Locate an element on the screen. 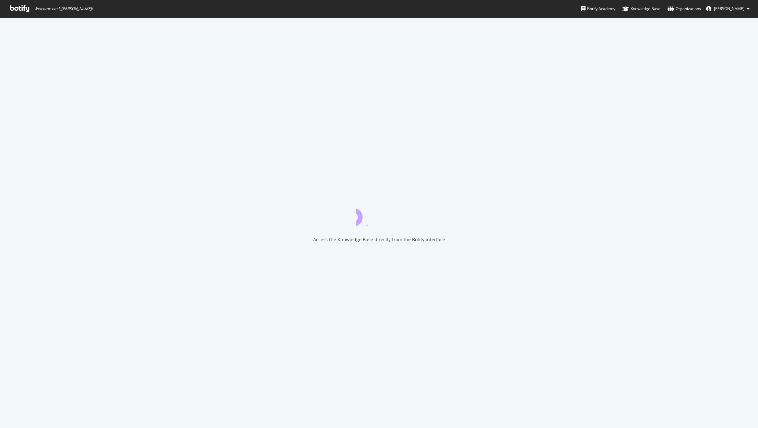 This screenshot has width=758, height=428. div: Organizations is located at coordinates (684, 9).